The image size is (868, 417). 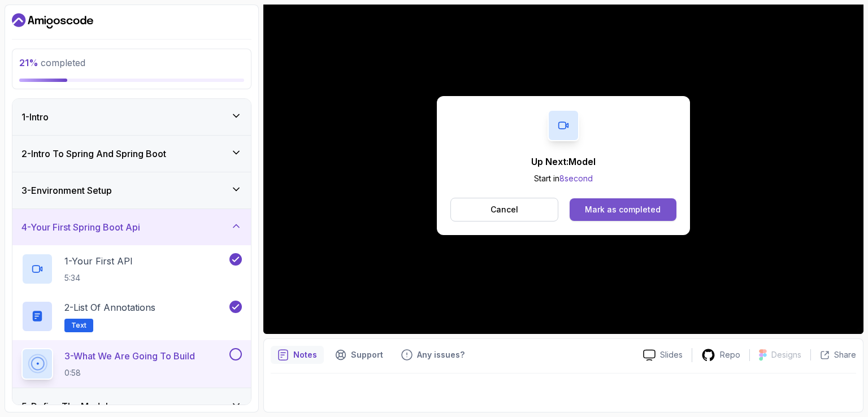 I want to click on button: 2-Intro To Spring And Spring Boot, so click(x=132, y=154).